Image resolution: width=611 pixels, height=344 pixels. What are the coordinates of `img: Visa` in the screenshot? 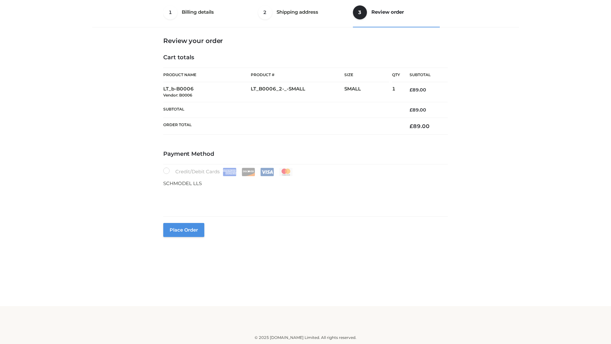 It's located at (267, 172).